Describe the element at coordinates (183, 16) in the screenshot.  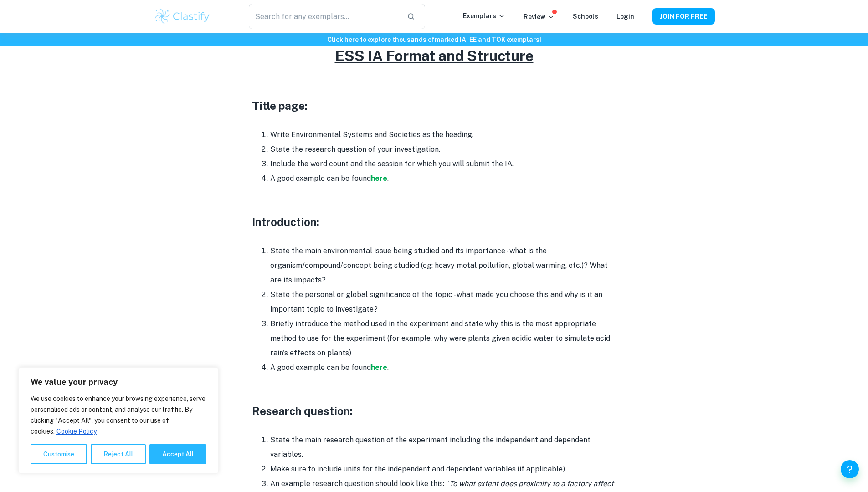
I see `a: Clastify logo` at that location.